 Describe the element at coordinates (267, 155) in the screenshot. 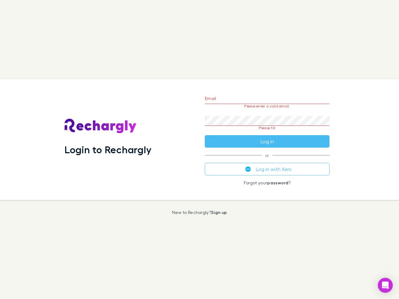

I see `span: or` at that location.